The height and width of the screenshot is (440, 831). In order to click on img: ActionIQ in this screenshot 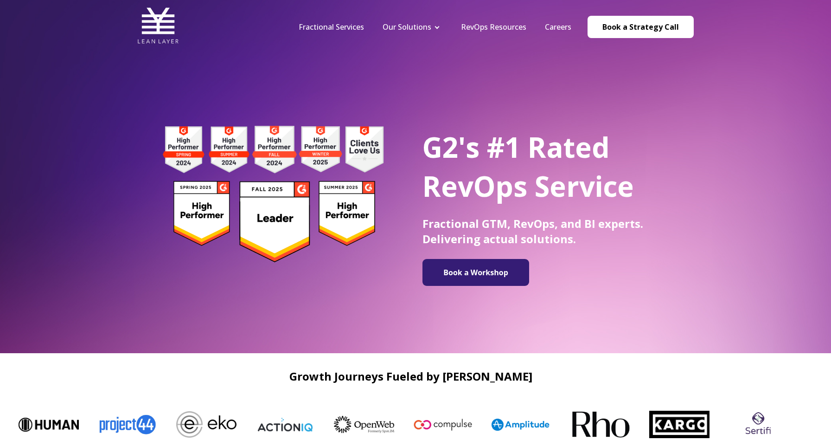, I will do `click(283, 425)`.